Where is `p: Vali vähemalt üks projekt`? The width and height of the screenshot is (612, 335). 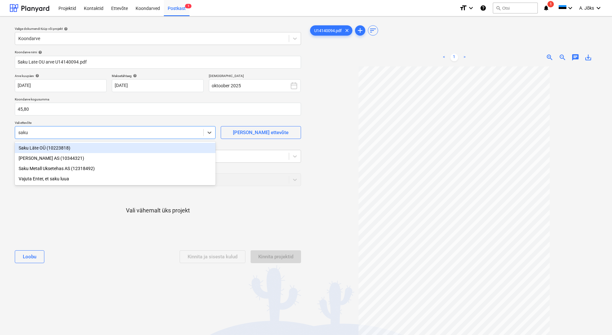 p: Vali vähemalt üks projekt is located at coordinates (158, 211).